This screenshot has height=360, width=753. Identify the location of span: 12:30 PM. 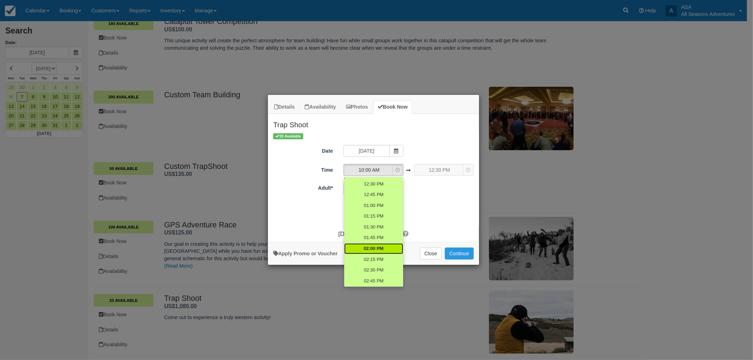
(374, 184).